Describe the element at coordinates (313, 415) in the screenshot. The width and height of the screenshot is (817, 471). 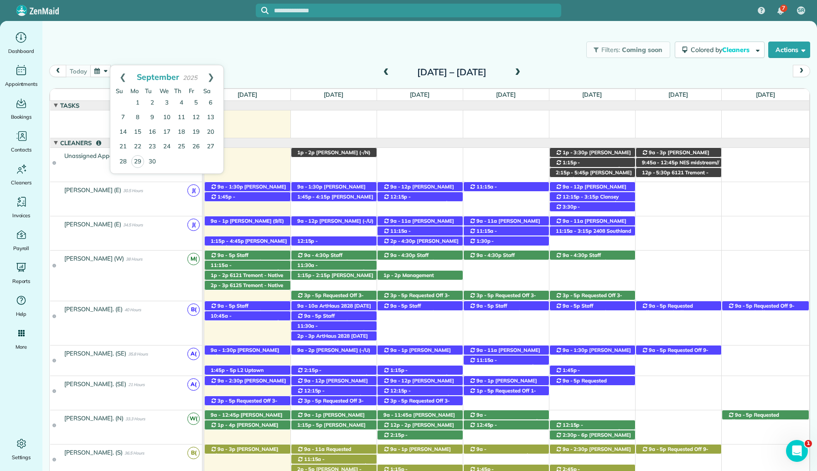
I see `span: 9a - 1p` at that location.